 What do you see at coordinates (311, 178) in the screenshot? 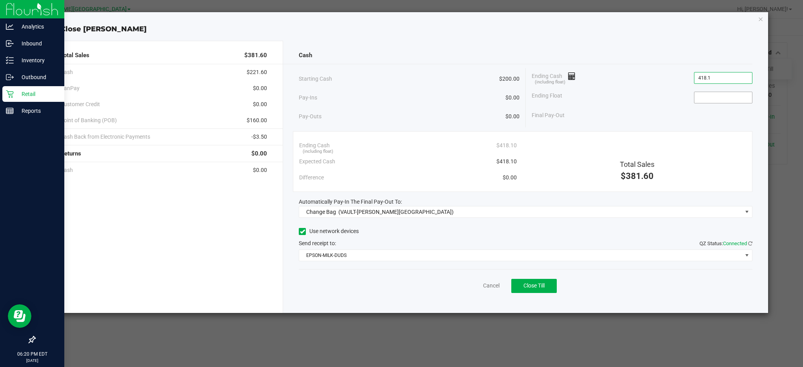
I see `span: Difference` at bounding box center [311, 178].